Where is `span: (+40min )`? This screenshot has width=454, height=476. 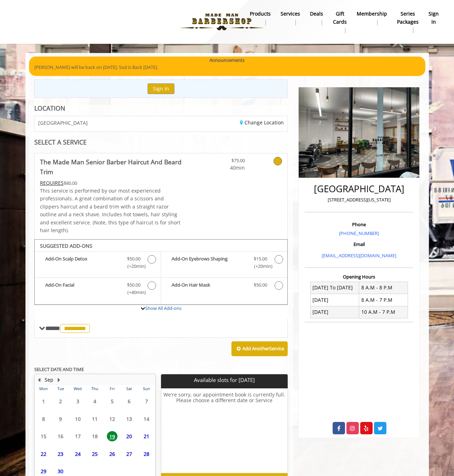 span: (+40min ) is located at coordinates (134, 292).